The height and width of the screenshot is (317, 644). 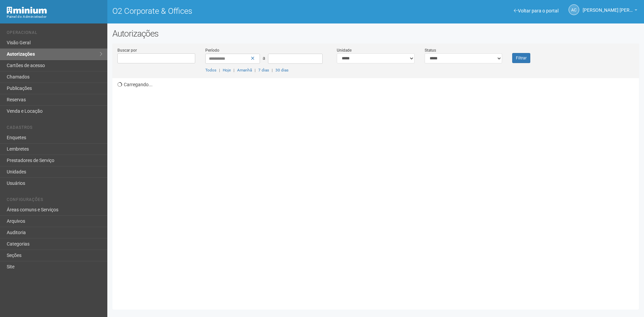 What do you see at coordinates (264, 70) in the screenshot?
I see `a: 7 dias` at bounding box center [264, 70].